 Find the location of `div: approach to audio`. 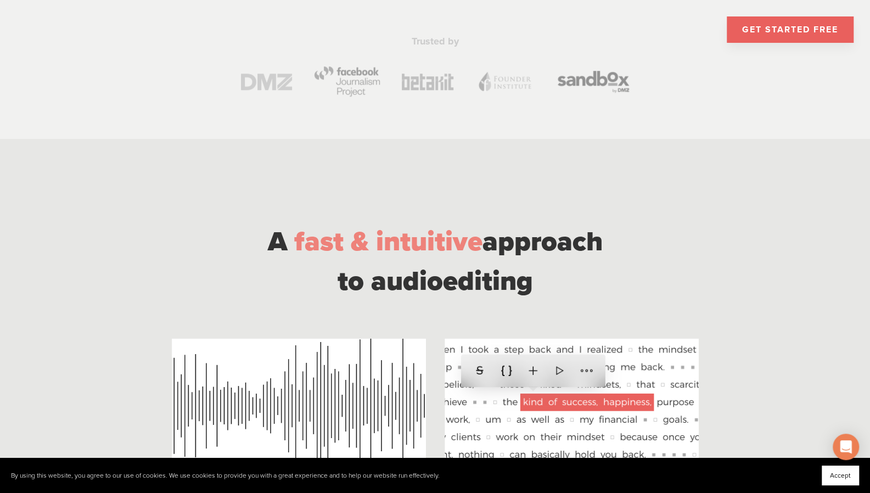

div: approach to audio is located at coordinates (435, 261).